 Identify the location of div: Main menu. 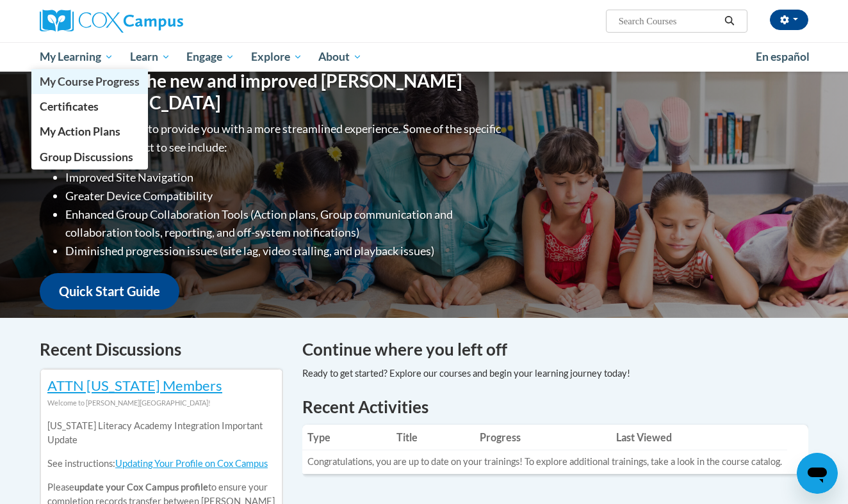
(424, 57).